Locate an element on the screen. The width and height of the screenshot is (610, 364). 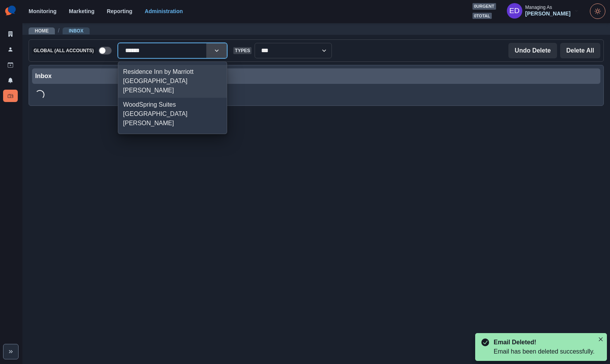
span: 0 urgent is located at coordinates (484, 6).